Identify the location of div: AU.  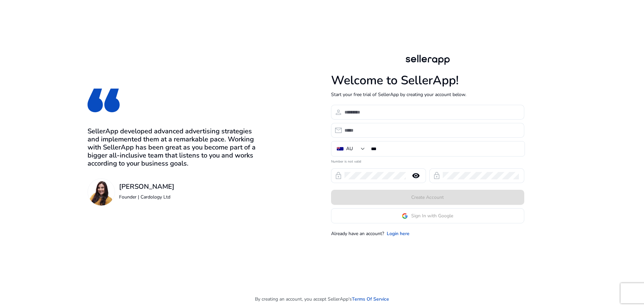
(350, 149).